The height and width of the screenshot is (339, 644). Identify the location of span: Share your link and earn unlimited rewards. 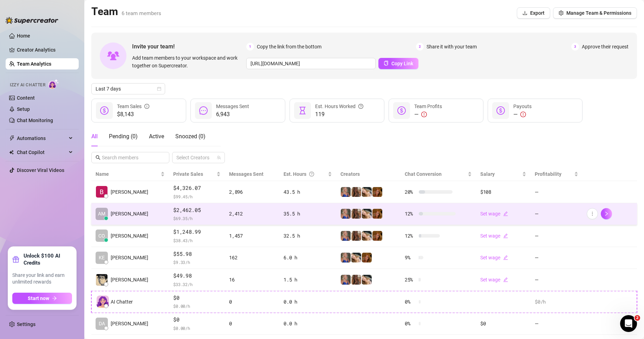
(42, 279).